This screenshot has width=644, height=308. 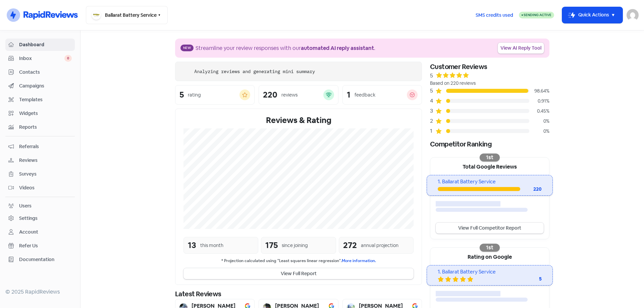 What do you see at coordinates (433, 111) in the screenshot?
I see `div: 3` at bounding box center [433, 111].